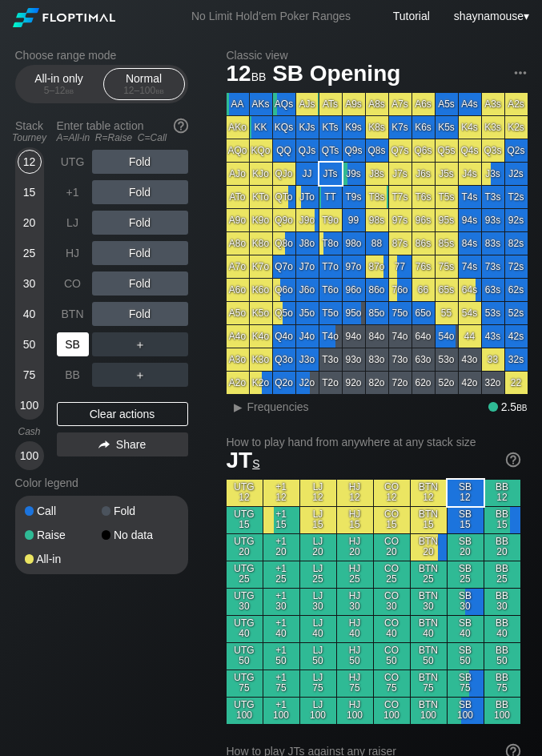  What do you see at coordinates (284, 382) in the screenshot?
I see `div: Q2o` at bounding box center [284, 382].